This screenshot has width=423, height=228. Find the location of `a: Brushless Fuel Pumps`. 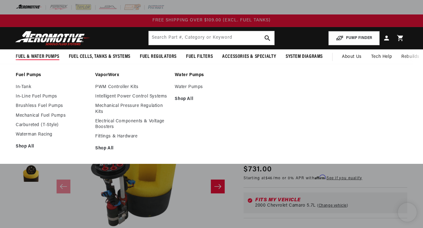

a: Brushless Fuel Pumps is located at coordinates (52, 106).